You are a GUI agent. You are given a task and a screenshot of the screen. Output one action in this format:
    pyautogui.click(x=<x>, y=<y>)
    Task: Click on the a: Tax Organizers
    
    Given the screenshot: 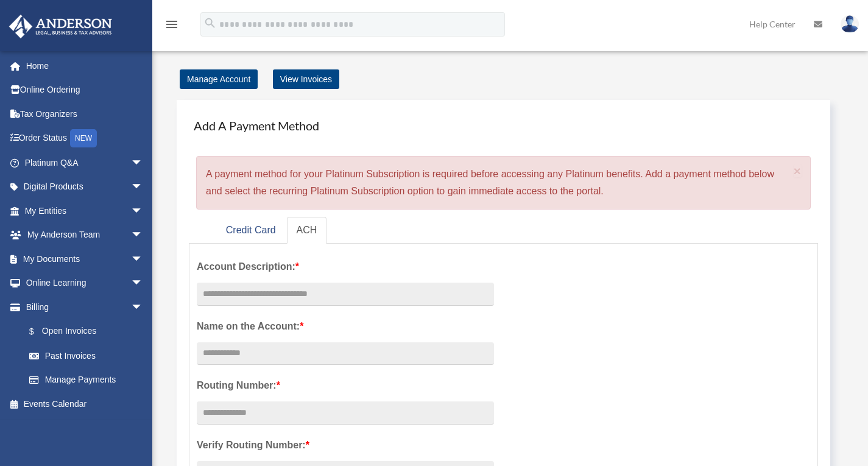 What is the action you would take?
    pyautogui.click(x=85, y=114)
    